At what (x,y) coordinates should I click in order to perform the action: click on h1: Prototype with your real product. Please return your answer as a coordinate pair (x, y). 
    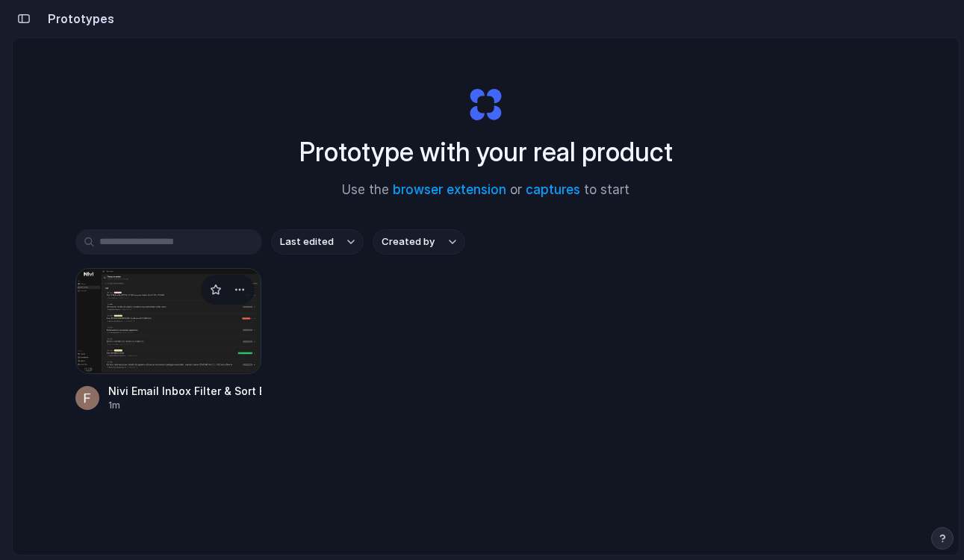
    Looking at the image, I should click on (487, 152).